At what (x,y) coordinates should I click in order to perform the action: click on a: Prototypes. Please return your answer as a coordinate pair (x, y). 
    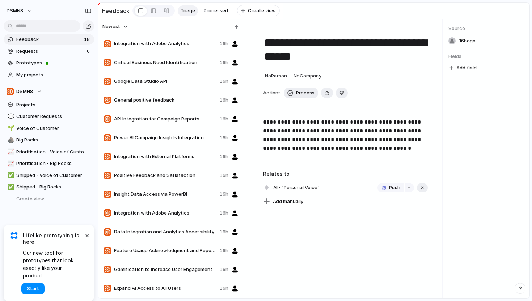
    Looking at the image, I should click on (49, 63).